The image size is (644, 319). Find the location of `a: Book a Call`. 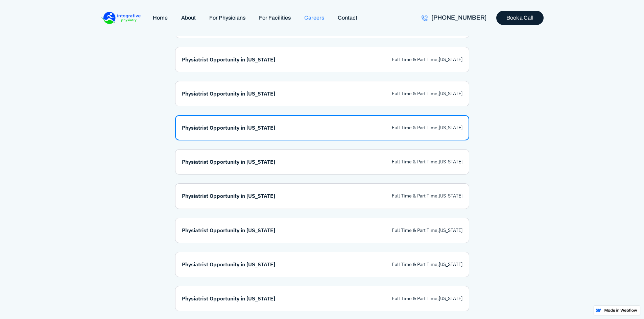

a: Book a Call is located at coordinates (520, 17).